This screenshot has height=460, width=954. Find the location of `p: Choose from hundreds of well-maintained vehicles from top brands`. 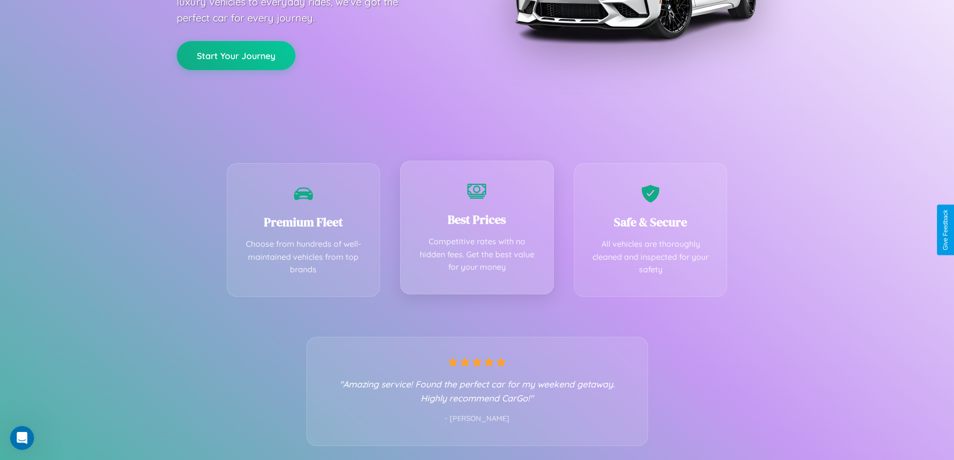

p: Choose from hundreds of well-maintained vehicles from top brands is located at coordinates (303, 257).